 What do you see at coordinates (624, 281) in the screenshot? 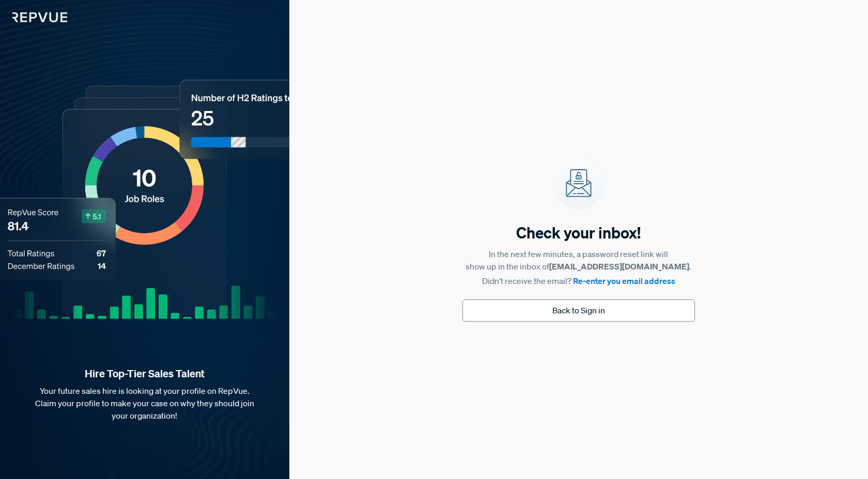
I see `a: Re-enter you email address` at bounding box center [624, 281].